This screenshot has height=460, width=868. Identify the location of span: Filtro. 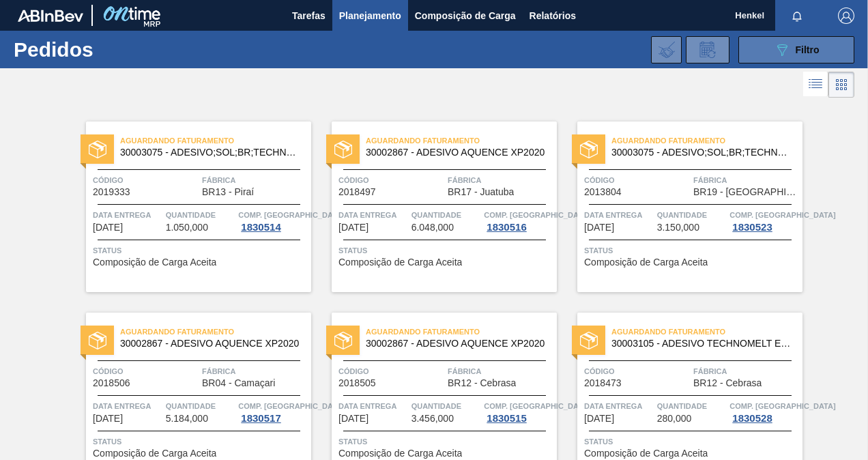
(807, 49).